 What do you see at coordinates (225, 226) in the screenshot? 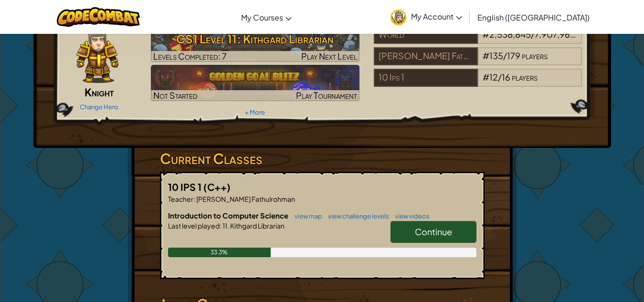
I see `span: 11.` at bounding box center [225, 226].